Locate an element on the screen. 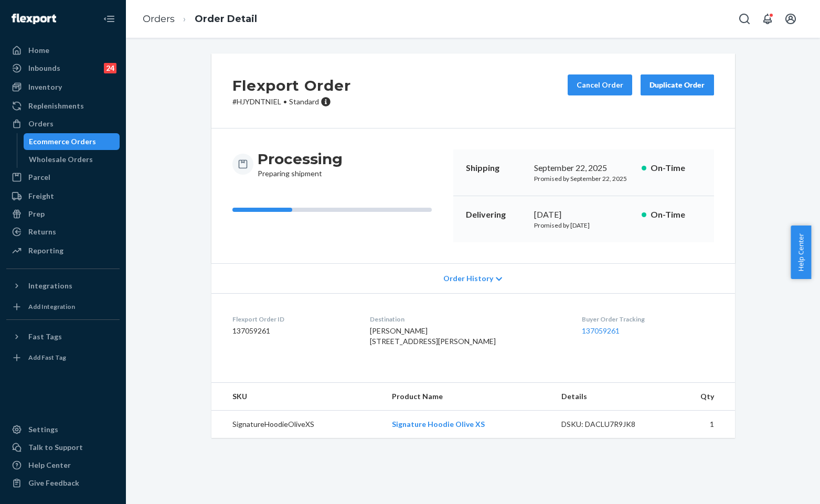  a: Help Center is located at coordinates (63, 466).